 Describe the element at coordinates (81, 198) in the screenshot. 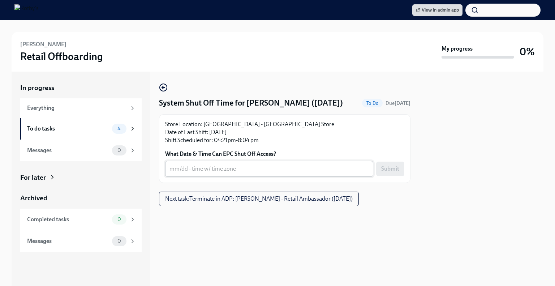

I see `div: Archived` at that location.